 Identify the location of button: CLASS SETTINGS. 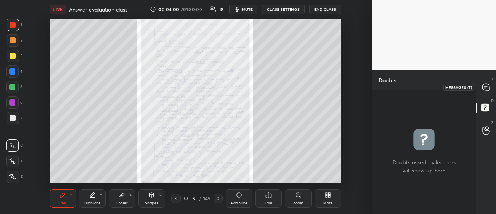
(283, 9).